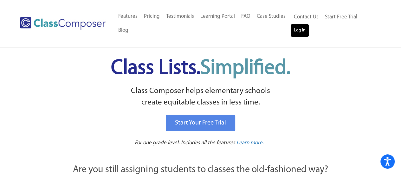 The width and height of the screenshot is (401, 175). Describe the element at coordinates (128, 16) in the screenshot. I see `a: Features` at that location.